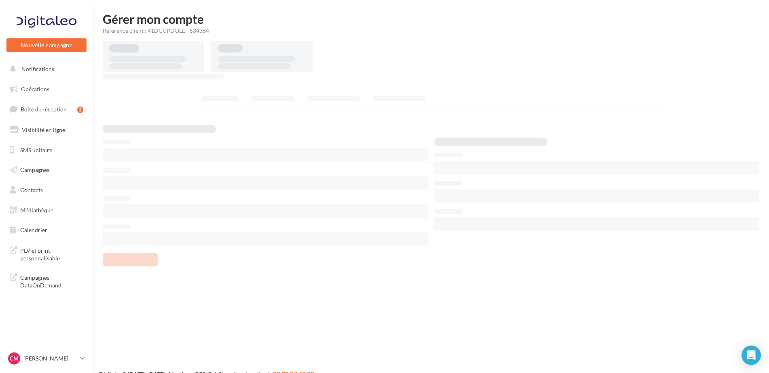  What do you see at coordinates (38, 69) in the screenshot?
I see `span: Notifications` at bounding box center [38, 69].